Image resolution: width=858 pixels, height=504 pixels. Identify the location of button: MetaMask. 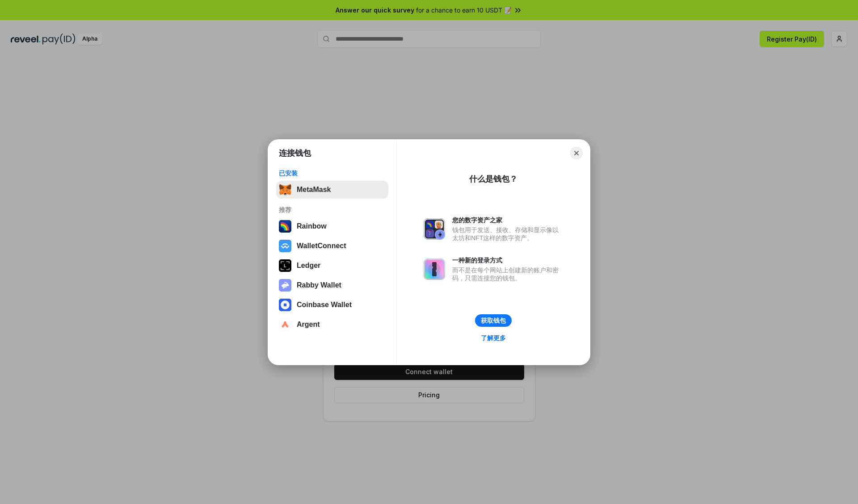
(332, 190).